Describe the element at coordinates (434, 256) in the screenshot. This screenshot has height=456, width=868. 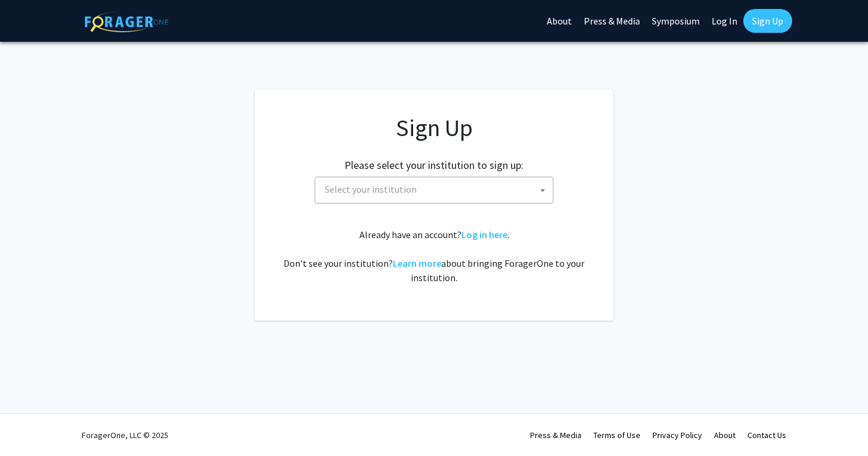
I see `div: Already have an account? . Don't see your institution? about bringing ForagerOne to your institut...` at that location.